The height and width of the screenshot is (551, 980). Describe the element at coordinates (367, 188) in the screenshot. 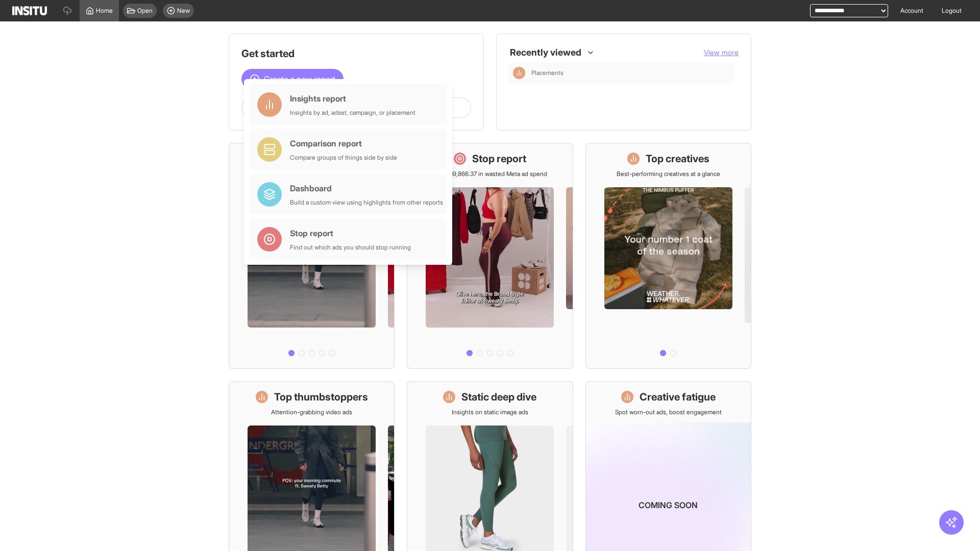

I see `div: Dashboard` at that location.